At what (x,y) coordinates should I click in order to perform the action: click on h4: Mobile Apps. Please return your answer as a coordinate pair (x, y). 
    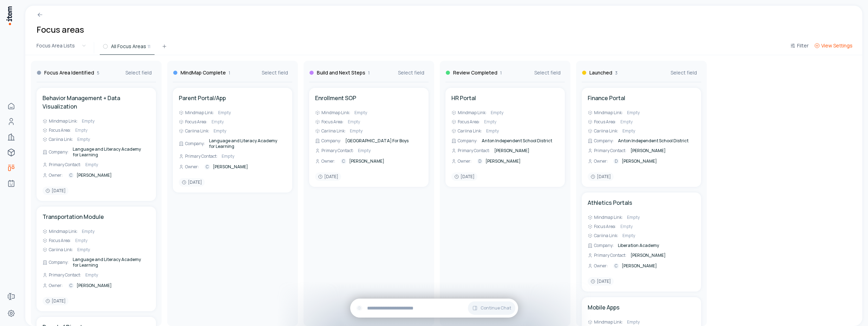
    Looking at the image, I should click on (604, 308).